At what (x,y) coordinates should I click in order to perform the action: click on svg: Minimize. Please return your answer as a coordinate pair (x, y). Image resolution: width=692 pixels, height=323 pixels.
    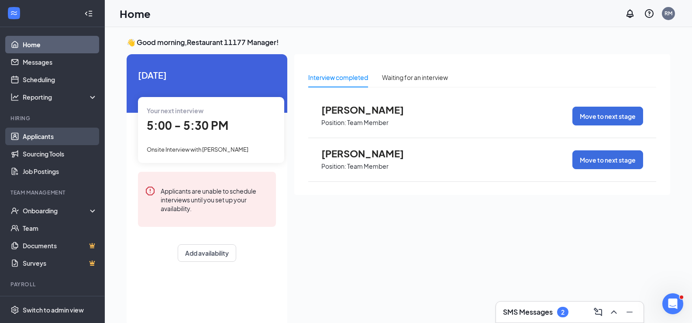
    Looking at the image, I should click on (630, 312).